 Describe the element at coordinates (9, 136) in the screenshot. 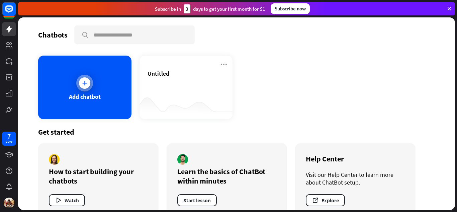

I see `div: 7` at that location.